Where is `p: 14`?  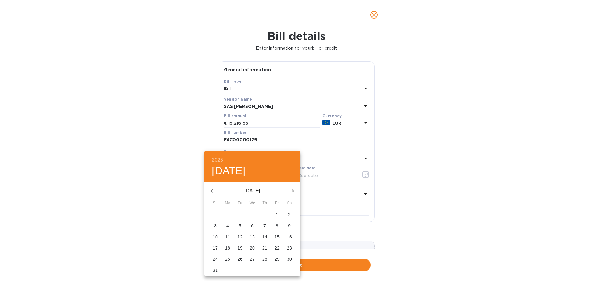 p: 14 is located at coordinates (265, 237).